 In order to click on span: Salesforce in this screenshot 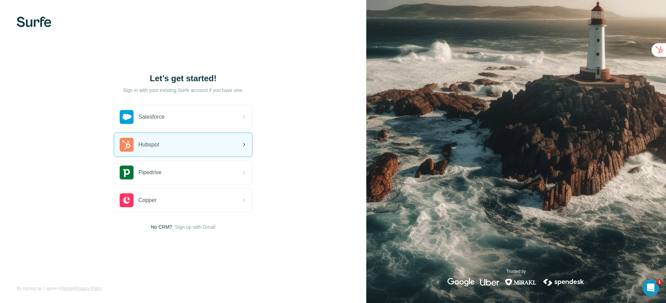, I will do `click(151, 117)`.